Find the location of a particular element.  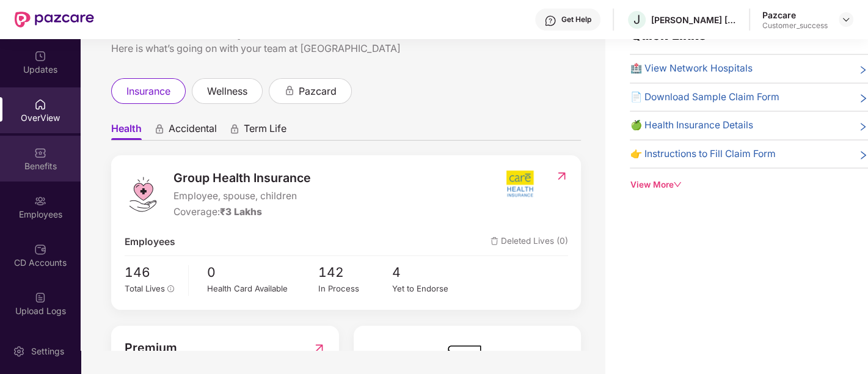

div: Yet to Endorse is located at coordinates (429, 288).